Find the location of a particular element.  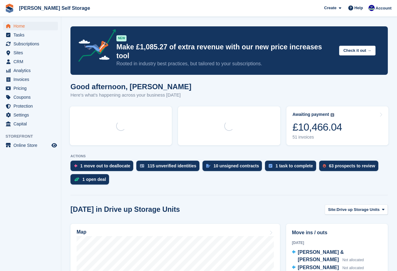

span: Analytics is located at coordinates (32, 70).